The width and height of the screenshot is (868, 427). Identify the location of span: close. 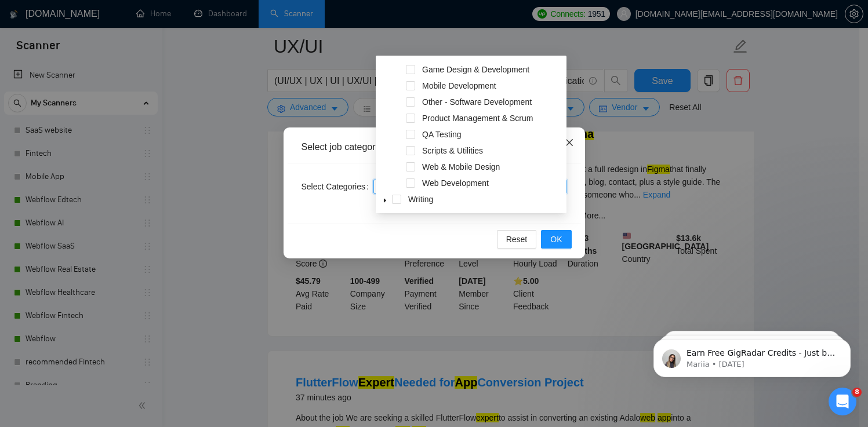
(569, 143).